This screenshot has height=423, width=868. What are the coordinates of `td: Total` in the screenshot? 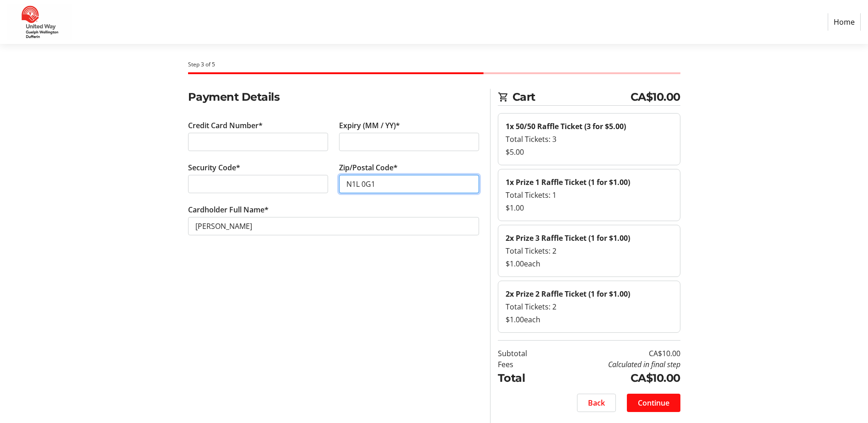 It's located at (524, 378).